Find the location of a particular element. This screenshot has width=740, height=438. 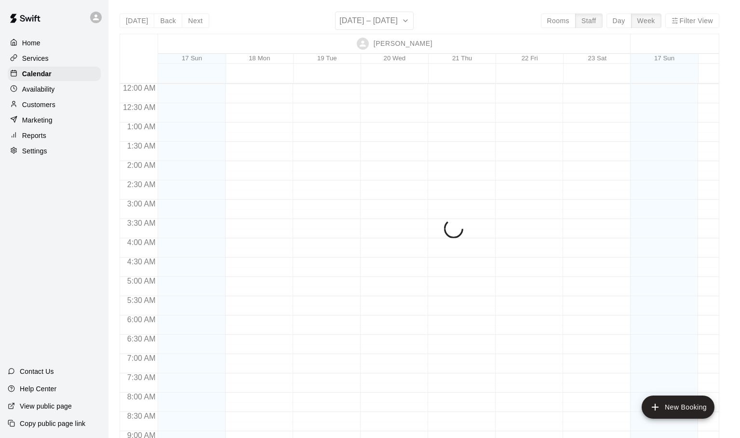

p: Customers is located at coordinates (39, 105).